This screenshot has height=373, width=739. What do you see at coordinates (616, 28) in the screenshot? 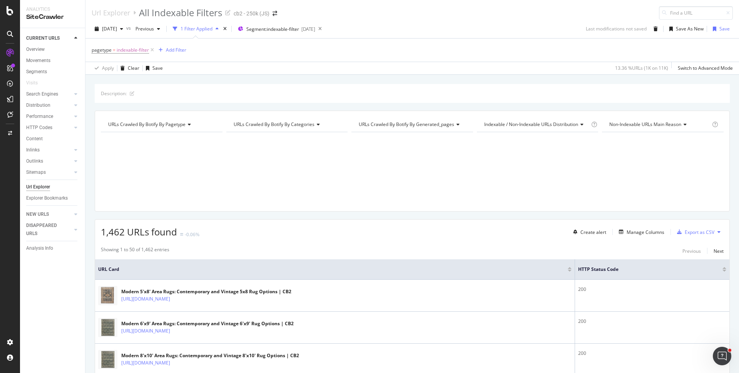
I see `div: Last modifications not saved` at bounding box center [616, 28].